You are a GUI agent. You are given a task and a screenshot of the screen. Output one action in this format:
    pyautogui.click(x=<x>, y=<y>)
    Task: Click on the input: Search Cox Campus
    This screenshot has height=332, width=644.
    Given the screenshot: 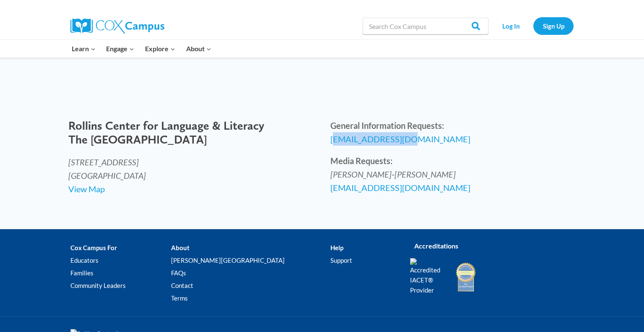 What is the action you would take?
    pyautogui.click(x=426, y=26)
    